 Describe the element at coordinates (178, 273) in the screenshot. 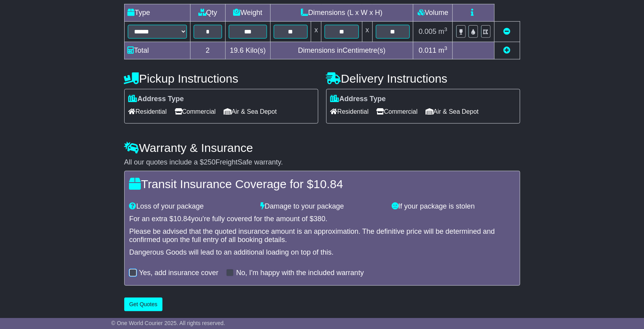

I see `label: Yes, add insurance cover` at that location.